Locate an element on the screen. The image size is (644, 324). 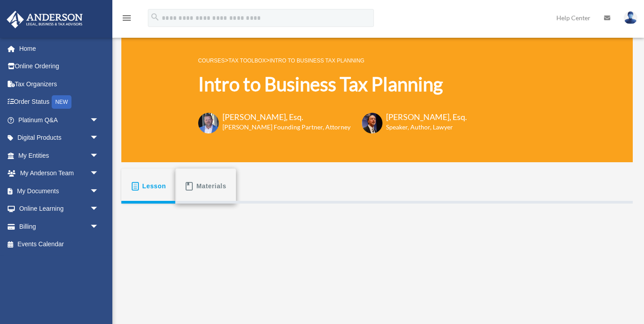
a: Events Calendar is located at coordinates (60, 245).